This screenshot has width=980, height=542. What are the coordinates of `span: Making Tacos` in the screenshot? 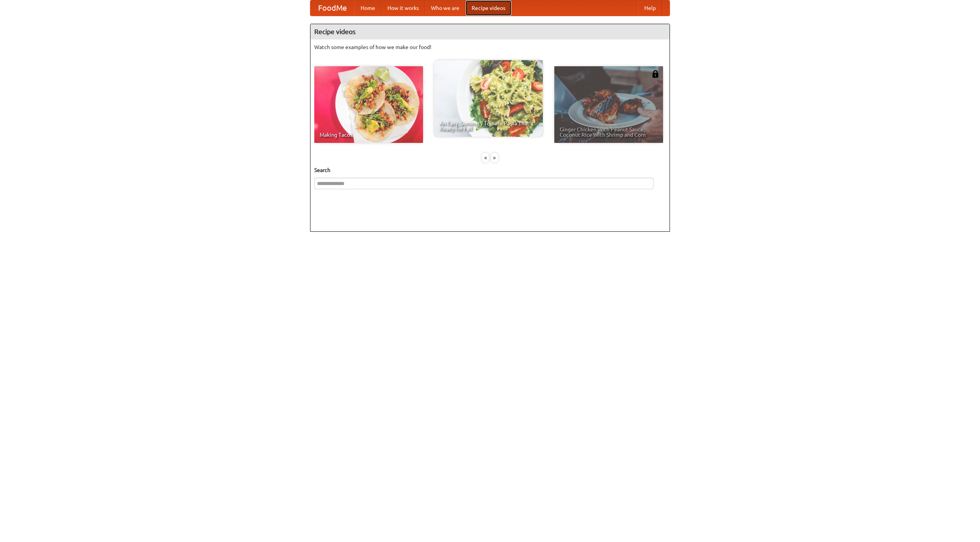 It's located at (368, 135).